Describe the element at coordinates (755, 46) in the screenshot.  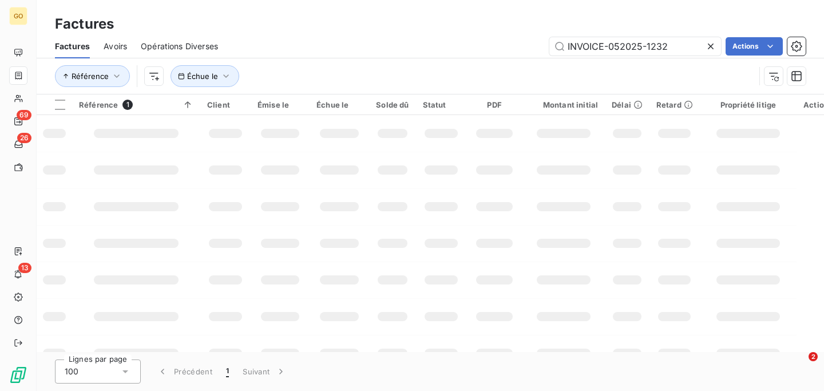
I see `button: Actions` at that location.